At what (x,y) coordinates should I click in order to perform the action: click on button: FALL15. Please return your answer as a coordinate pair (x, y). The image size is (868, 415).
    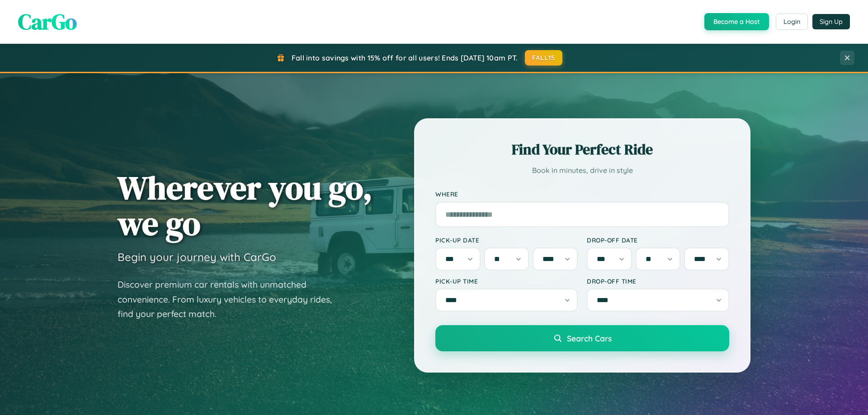
    Looking at the image, I should click on (544, 58).